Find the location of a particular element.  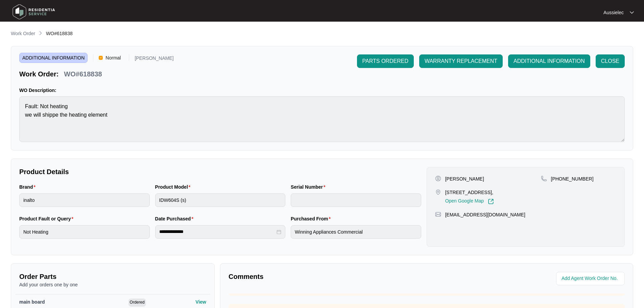

span: PARTS ORDERED is located at coordinates (386, 61).